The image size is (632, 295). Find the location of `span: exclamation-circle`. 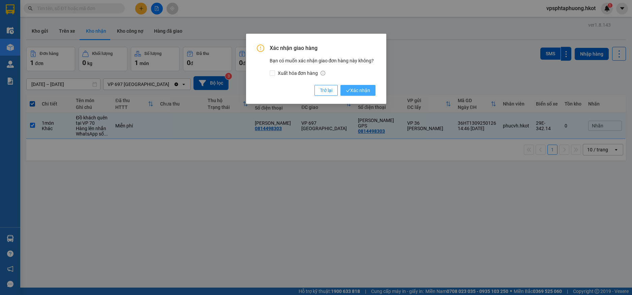

span: exclamation-circle is located at coordinates (261, 48).